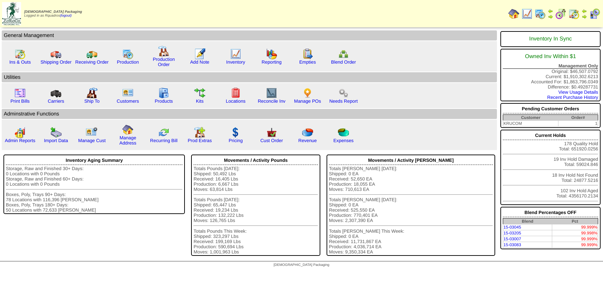 The width and height of the screenshot is (603, 297). I want to click on img: calendarcustomer.gif, so click(594, 14).